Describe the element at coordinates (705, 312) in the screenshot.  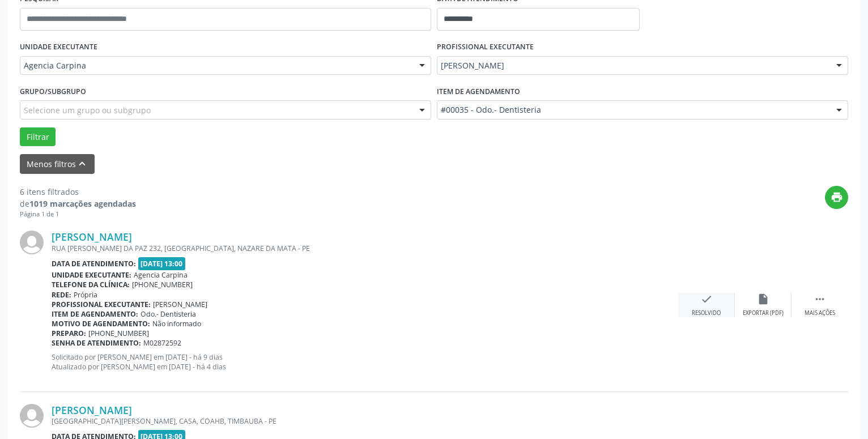
I see `div: Resolvido` at that location.